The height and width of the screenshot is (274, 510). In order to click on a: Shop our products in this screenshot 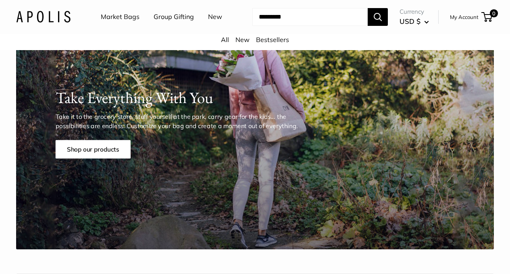, I will do `click(93, 149)`.